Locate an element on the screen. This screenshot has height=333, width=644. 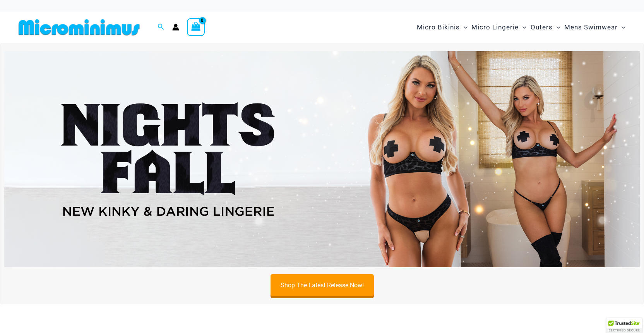
img: Night's Fall Silver Leopard Pack is located at coordinates (322, 159).